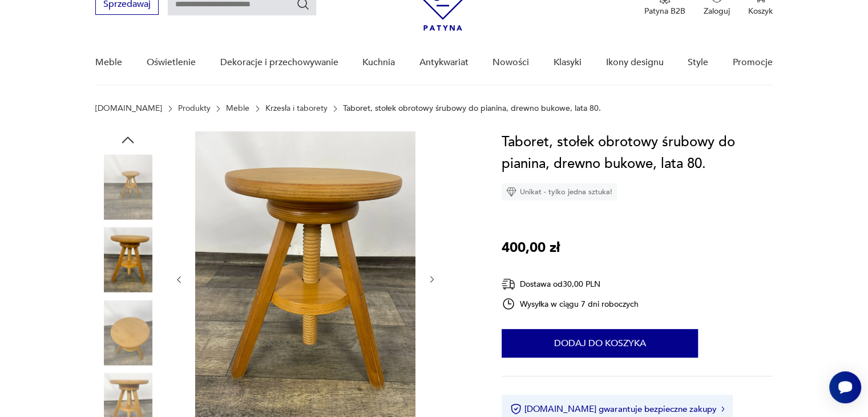  What do you see at coordinates (698, 62) in the screenshot?
I see `a: Style` at bounding box center [698, 62].